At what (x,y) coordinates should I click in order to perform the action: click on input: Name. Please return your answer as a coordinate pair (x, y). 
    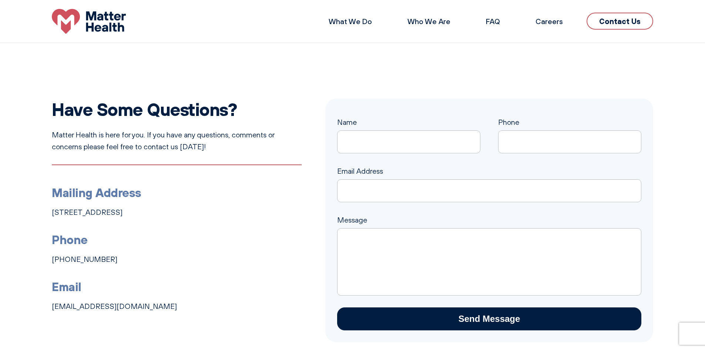
    Looking at the image, I should click on (408, 142).